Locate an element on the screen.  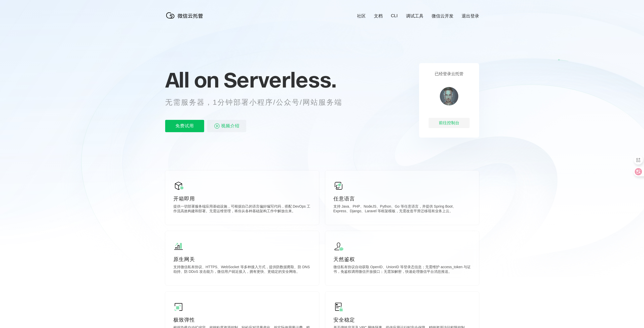
a: 调试工具 is located at coordinates (415, 16).